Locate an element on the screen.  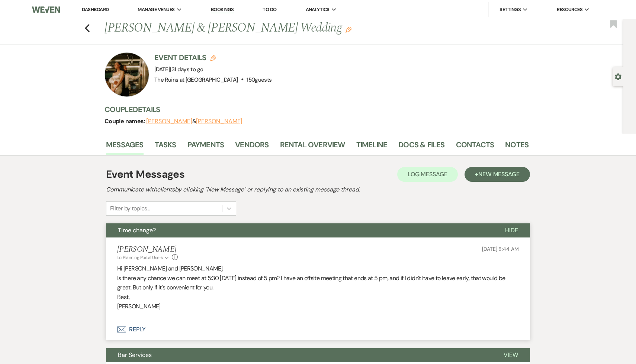
span: 150 guests is located at coordinates (259, 80).